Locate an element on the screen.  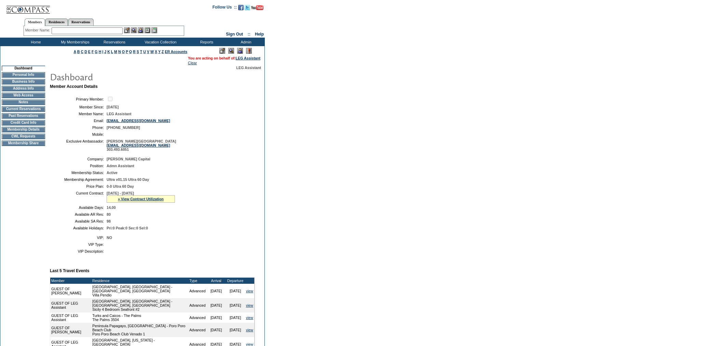
td: Admin is located at coordinates (245, 42).